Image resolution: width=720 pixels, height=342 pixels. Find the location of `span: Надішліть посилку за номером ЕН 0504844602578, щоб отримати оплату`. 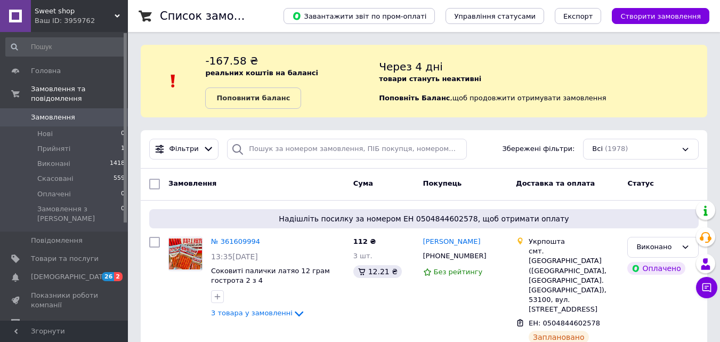

span: Надішліть посилку за номером ЕН 0504844602578, щоб отримати оплату is located at coordinates (424, 218).